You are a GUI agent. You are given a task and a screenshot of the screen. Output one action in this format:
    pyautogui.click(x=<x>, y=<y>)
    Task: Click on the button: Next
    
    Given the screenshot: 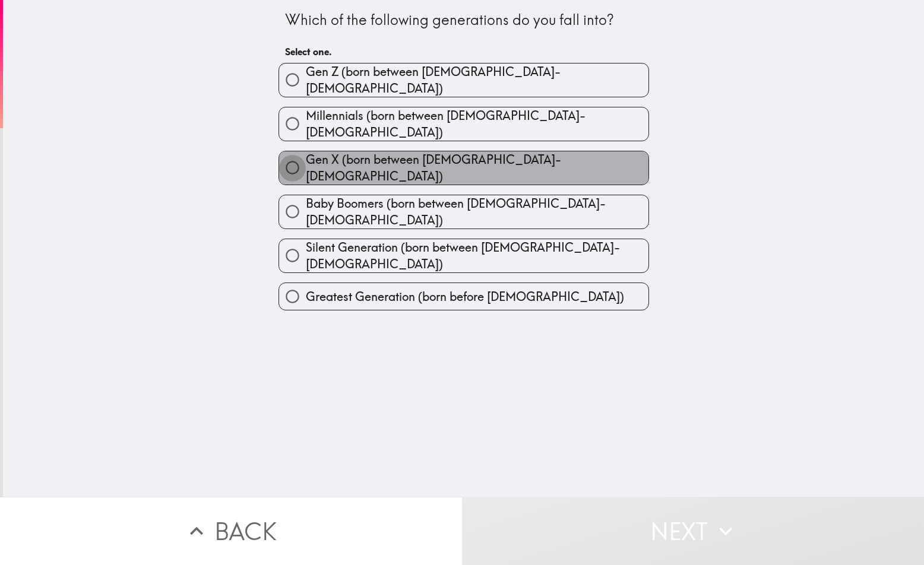 What is the action you would take?
    pyautogui.click(x=693, y=531)
    